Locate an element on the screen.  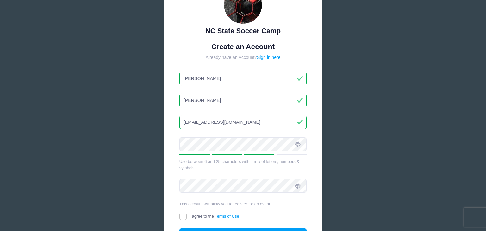
div: Use between 6 and 25 characters with a mix of letters, numbers & symbols. is located at coordinates (243, 165).